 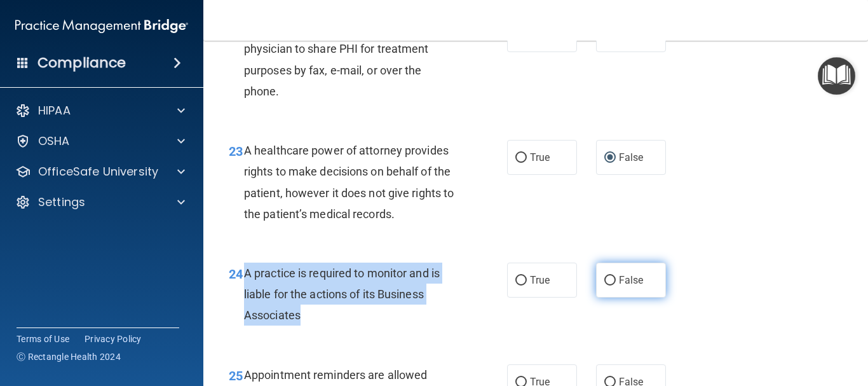 I want to click on a: OfficeSafe University, so click(x=100, y=172).